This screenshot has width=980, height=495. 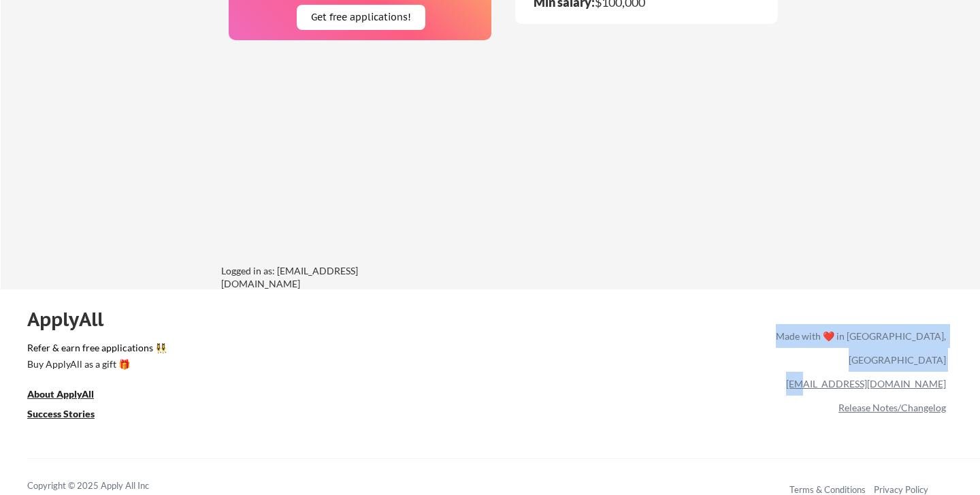 I want to click on a: Refer & earn free applications 👯‍♀️, so click(x=259, y=350).